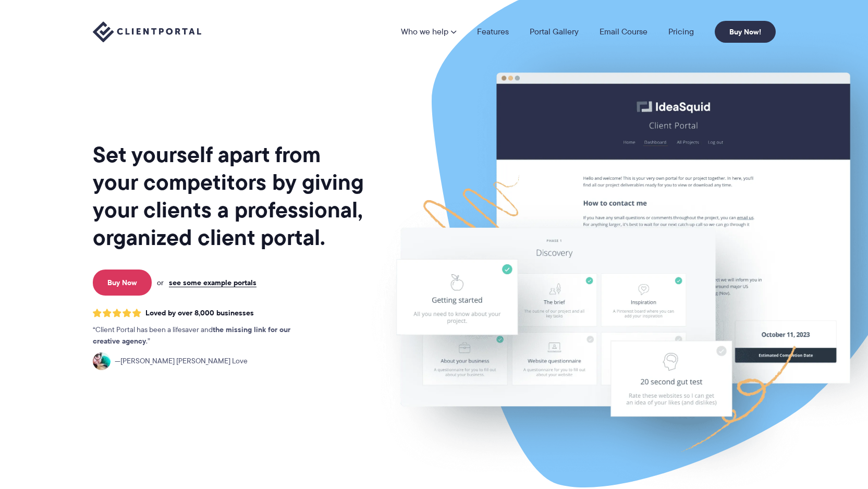 The height and width of the screenshot is (489, 868). Describe the element at coordinates (122, 283) in the screenshot. I see `a: Buy Now` at that location.